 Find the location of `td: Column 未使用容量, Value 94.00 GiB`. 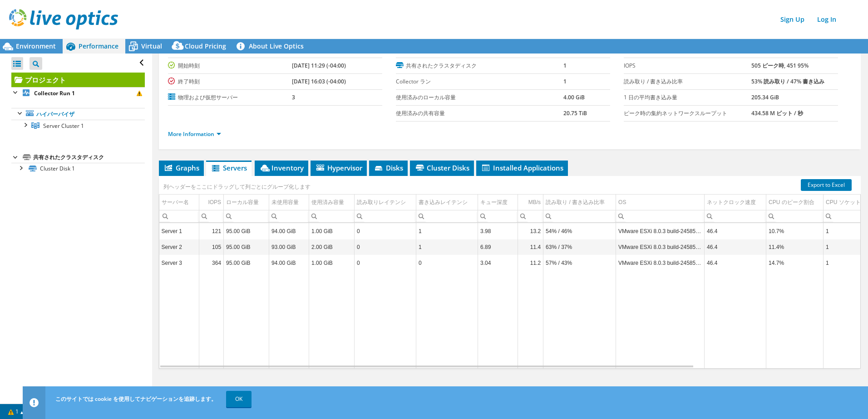

td: Column 未使用容量, Value 94.00 GiB is located at coordinates (289, 263).